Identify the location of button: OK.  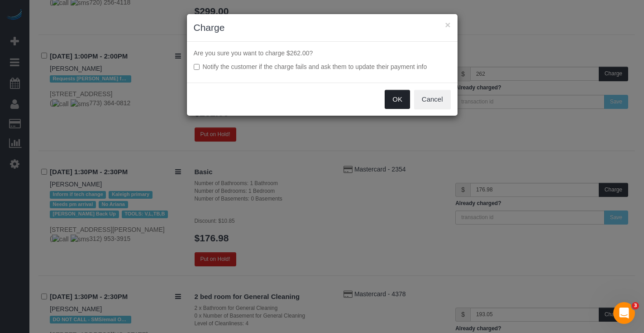
(398, 99).